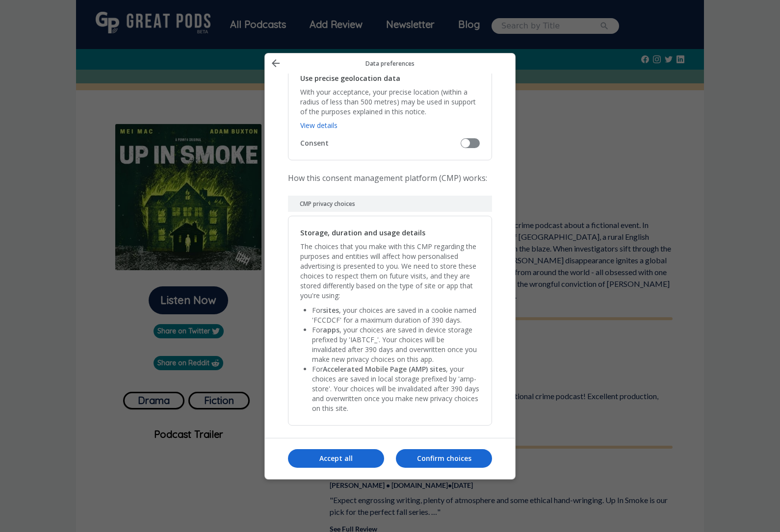  What do you see at coordinates (396, 344) in the screenshot?
I see `li: For , your choices are saved in device storage prefixed by 'IABTCF_'. Your choices will be invali...` at bounding box center [396, 344].